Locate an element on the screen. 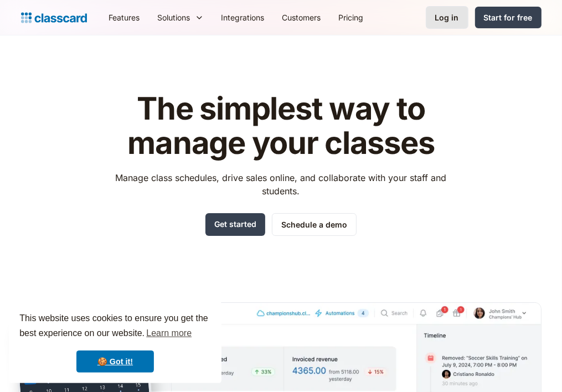  div: cookieconsent is located at coordinates (115, 342).